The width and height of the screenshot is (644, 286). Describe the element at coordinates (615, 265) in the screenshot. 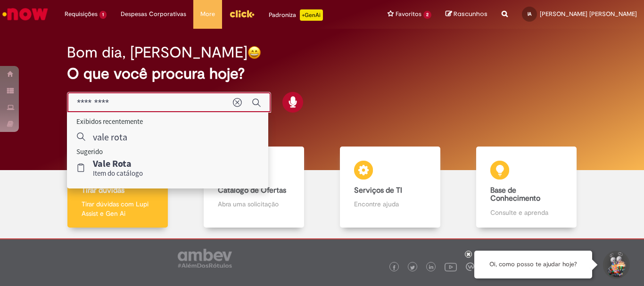

I see `button: Iniciar Conversa de Suporte` at that location.